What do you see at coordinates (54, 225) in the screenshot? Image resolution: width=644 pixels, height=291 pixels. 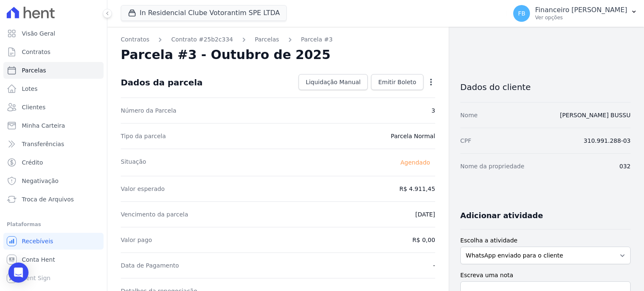 I see `div: Plataformas` at bounding box center [54, 225].